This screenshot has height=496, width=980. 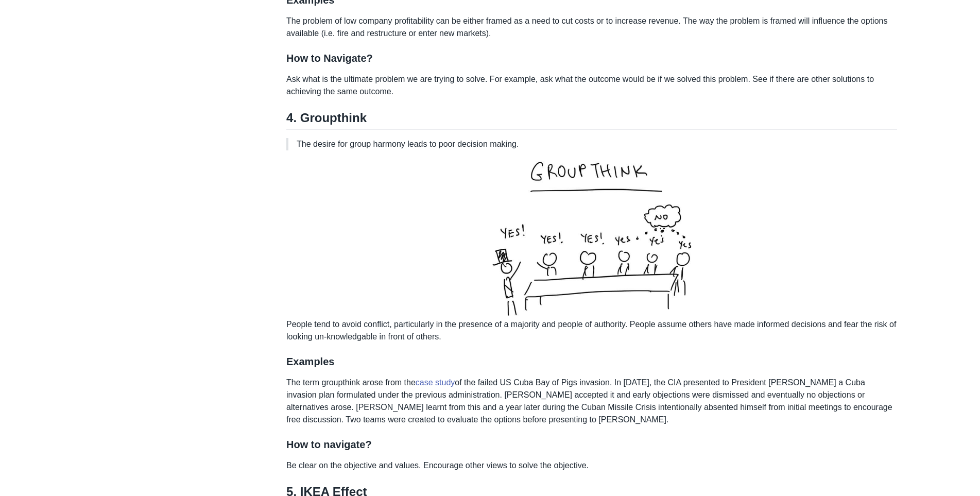 What do you see at coordinates (592, 85) in the screenshot?
I see `p: Ask what is the ultimate problem we are trying to solve. For example, ask what the outcome would ...` at bounding box center [592, 85].